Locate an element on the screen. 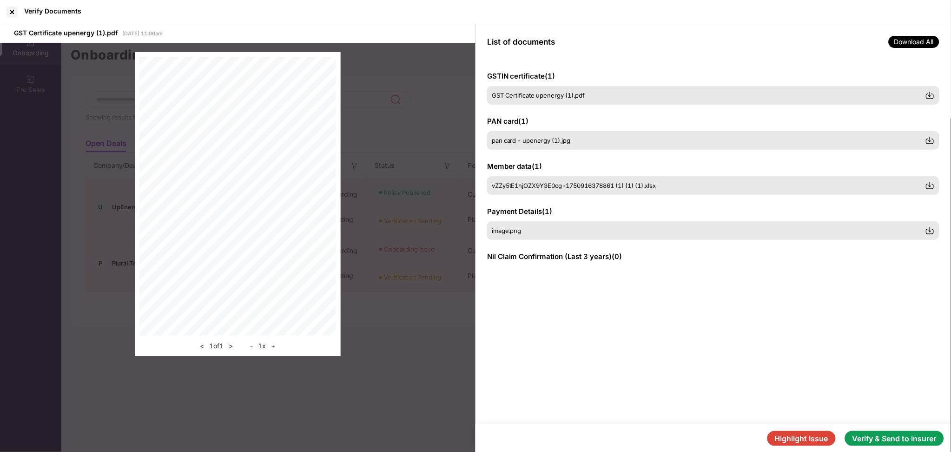 The image size is (951, 452). span: PAN card ( 1 ) is located at coordinates (508, 121).